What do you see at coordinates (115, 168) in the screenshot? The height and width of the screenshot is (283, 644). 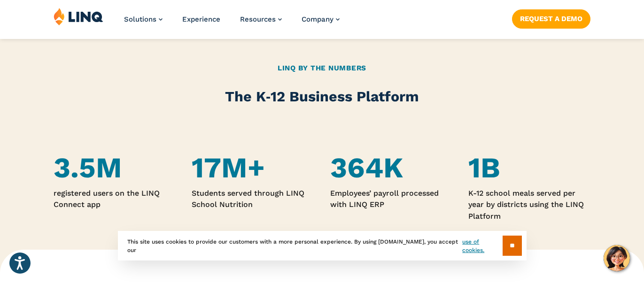 I see `h4: 3.5M` at bounding box center [115, 168].